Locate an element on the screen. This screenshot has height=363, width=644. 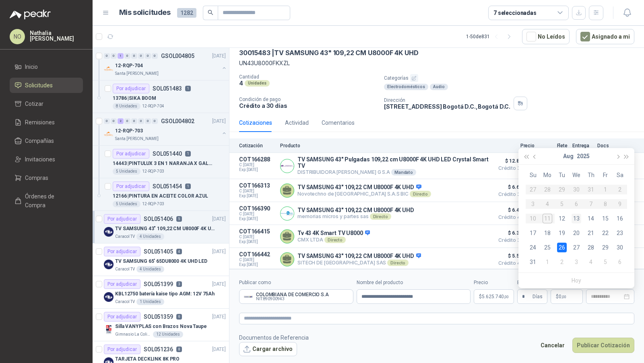
td: 2025-08-28 is located at coordinates (591, 247).